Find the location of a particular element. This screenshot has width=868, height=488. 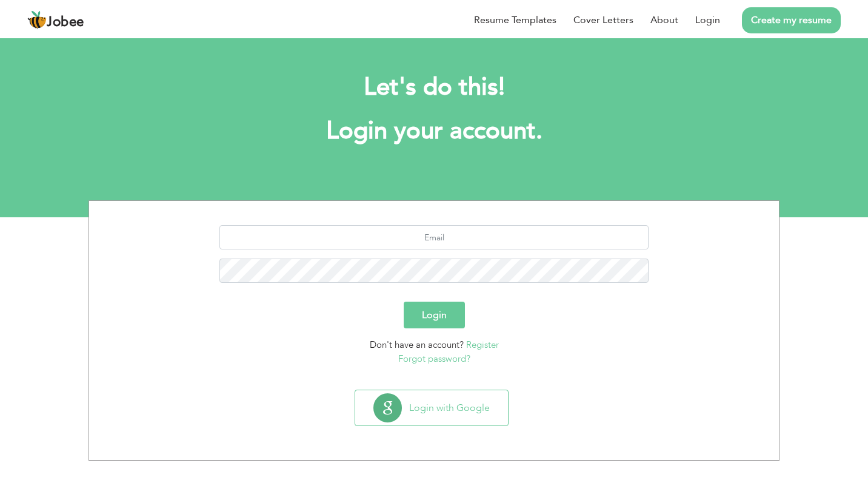

h2: Let's do this! is located at coordinates (434, 88).